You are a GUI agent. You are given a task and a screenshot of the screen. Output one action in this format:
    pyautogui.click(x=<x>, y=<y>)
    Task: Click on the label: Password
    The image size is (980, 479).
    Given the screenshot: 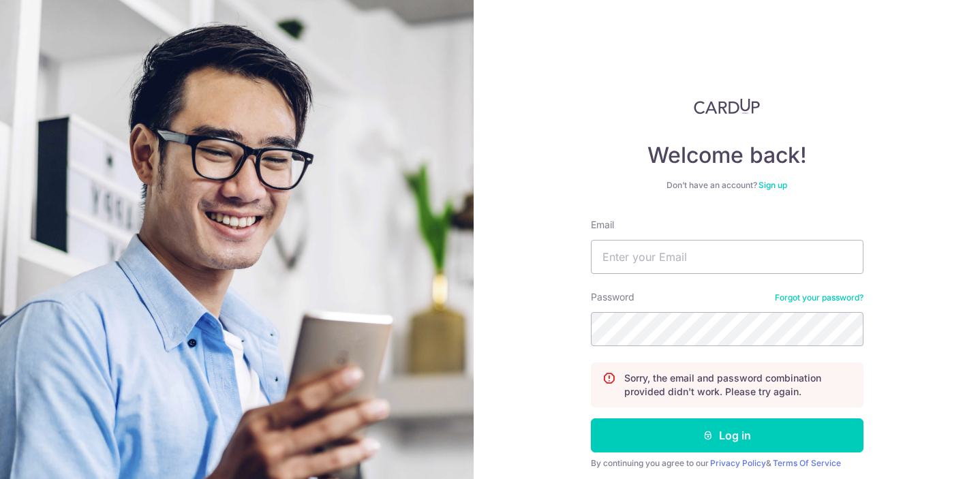 What is the action you would take?
    pyautogui.click(x=613, y=298)
    